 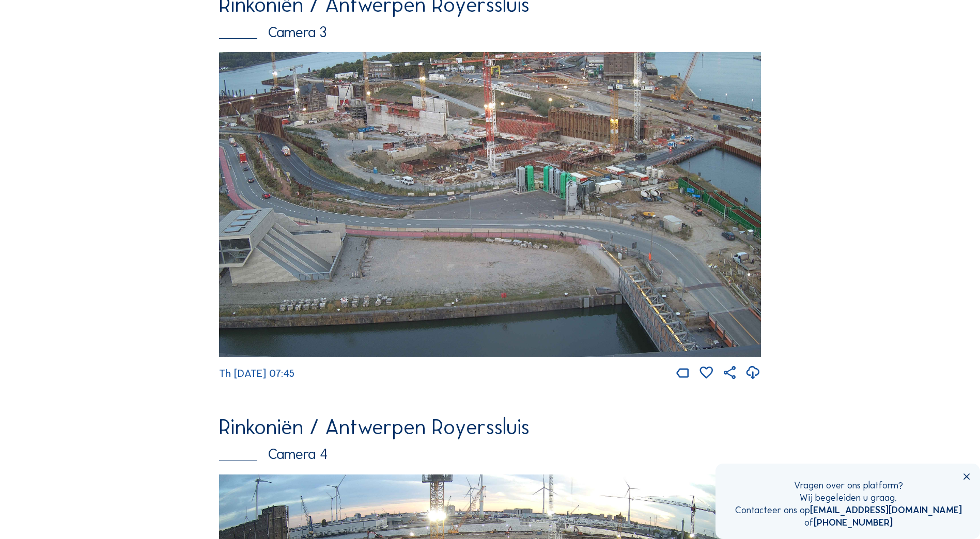 I want to click on div: Contacteer ons op, so click(x=848, y=510).